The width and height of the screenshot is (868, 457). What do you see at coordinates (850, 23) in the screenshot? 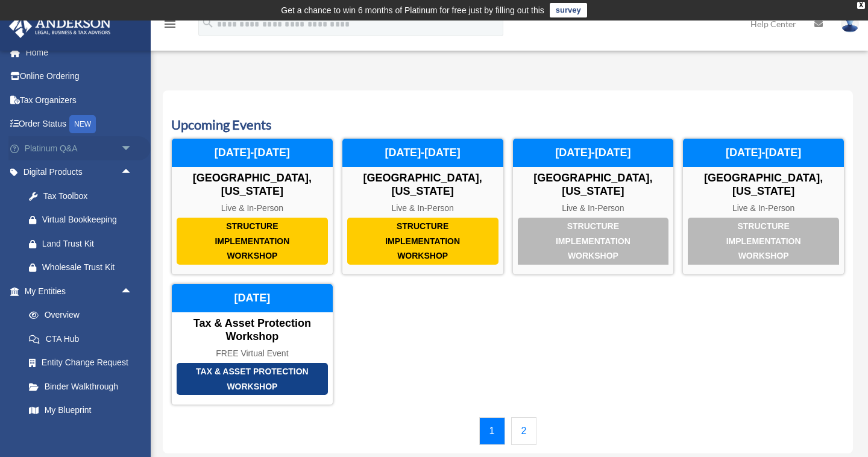
I see `img: User Pic` at bounding box center [850, 23].